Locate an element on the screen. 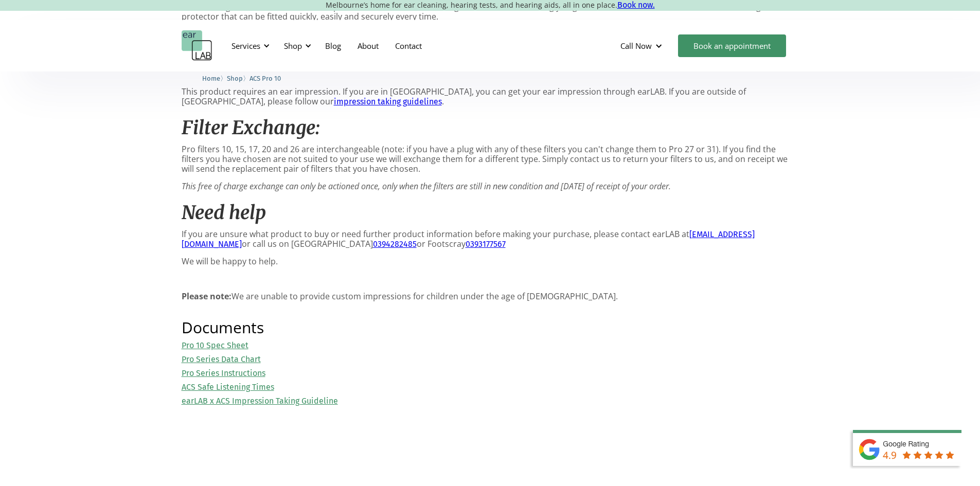  a: Book an appointment is located at coordinates (732, 46).